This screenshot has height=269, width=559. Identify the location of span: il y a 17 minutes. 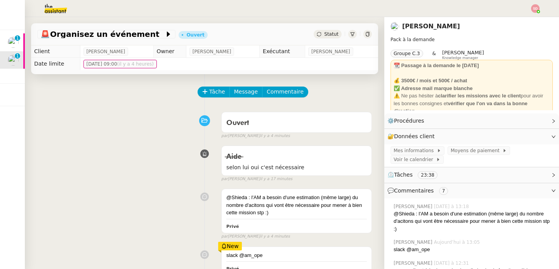
(276, 179).